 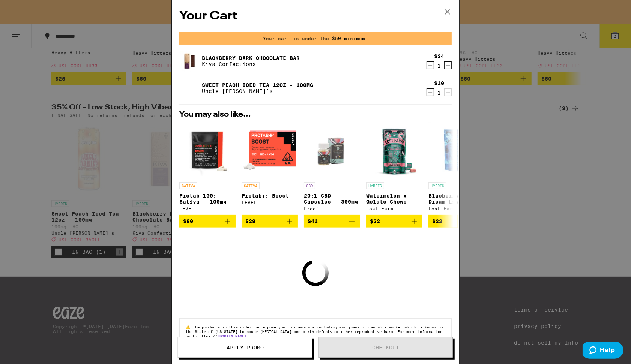 What do you see at coordinates (188, 221) in the screenshot?
I see `span: $80` at bounding box center [188, 221].